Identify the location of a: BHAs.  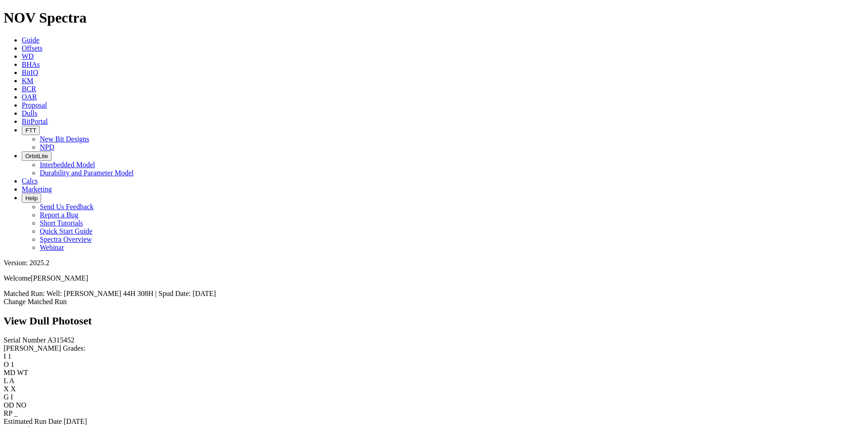
(30, 64).